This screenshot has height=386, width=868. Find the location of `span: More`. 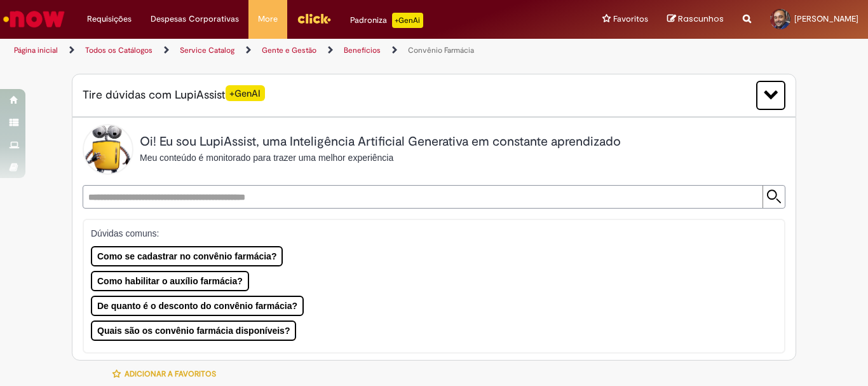

span: More is located at coordinates (267, 19).